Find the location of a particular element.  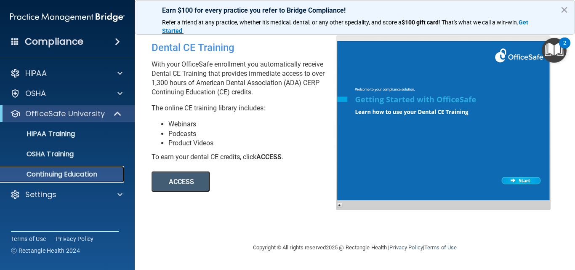

div: Dental CE Training is located at coordinates (247, 48).